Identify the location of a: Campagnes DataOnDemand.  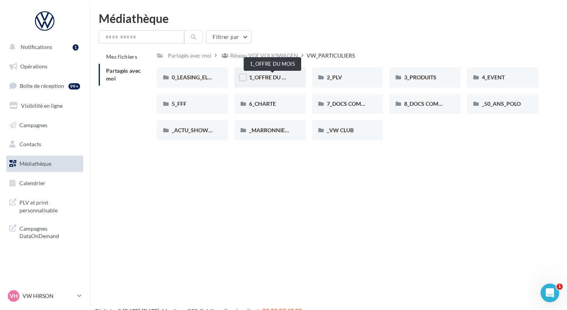
(45, 231).